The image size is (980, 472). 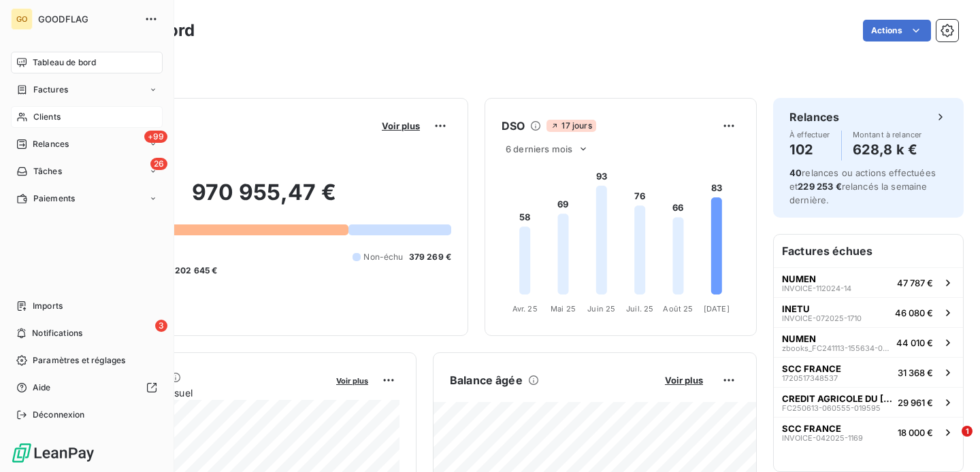 I want to click on span: +99, so click(x=156, y=137).